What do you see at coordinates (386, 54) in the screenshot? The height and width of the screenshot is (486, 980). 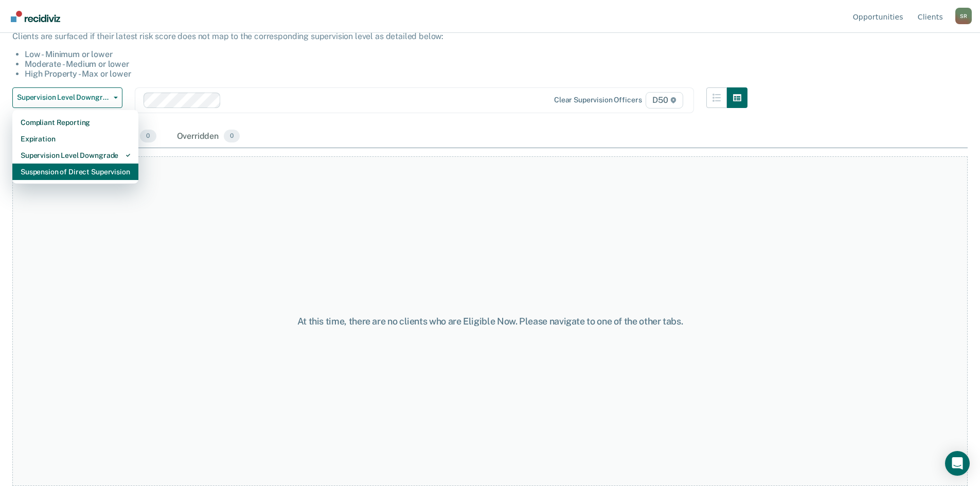 I see `li: Low - Minimum or lower` at bounding box center [386, 54].